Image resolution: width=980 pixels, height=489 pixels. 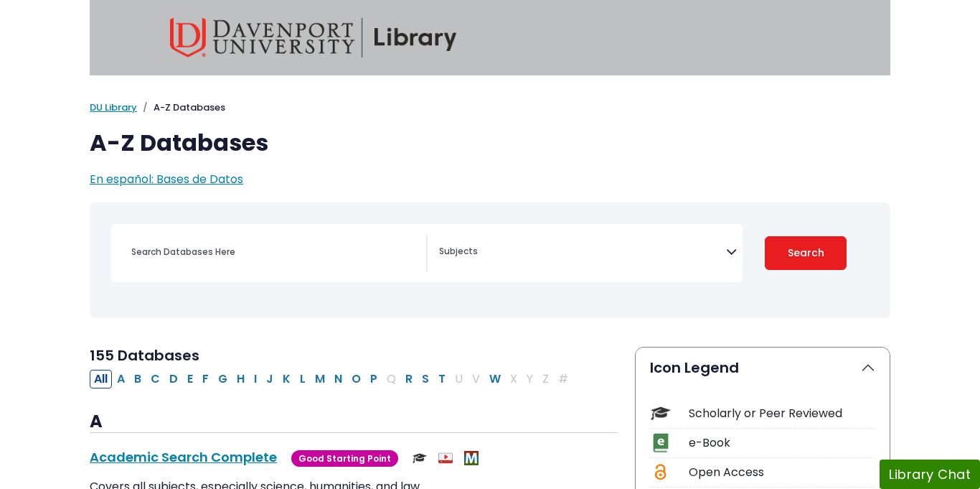 I want to click on button: Filter Results R, so click(x=409, y=378).